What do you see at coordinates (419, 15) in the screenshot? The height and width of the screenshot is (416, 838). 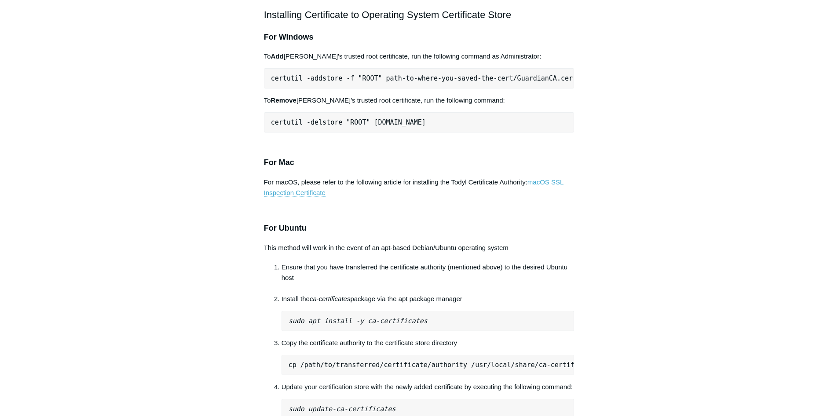 I see `h2: Installing Certificate to Operating System Certificate Store` at bounding box center [419, 15].